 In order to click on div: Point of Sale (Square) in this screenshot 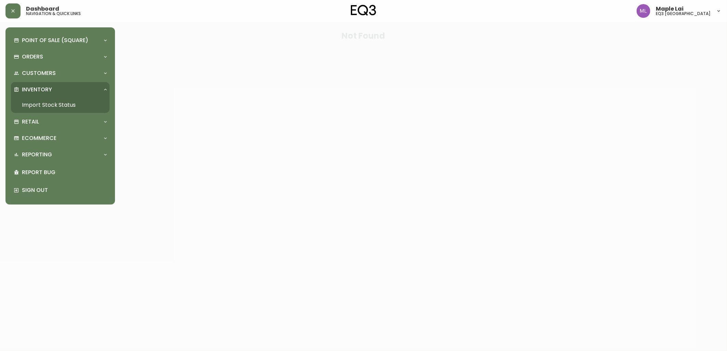, I will do `click(60, 40)`.